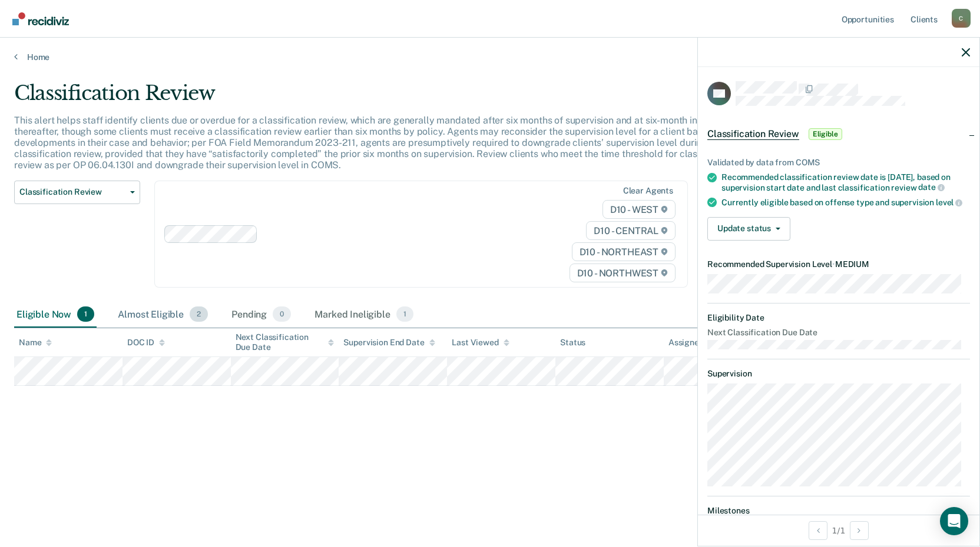 Image resolution: width=980 pixels, height=547 pixels. I want to click on div: Name, so click(36, 343).